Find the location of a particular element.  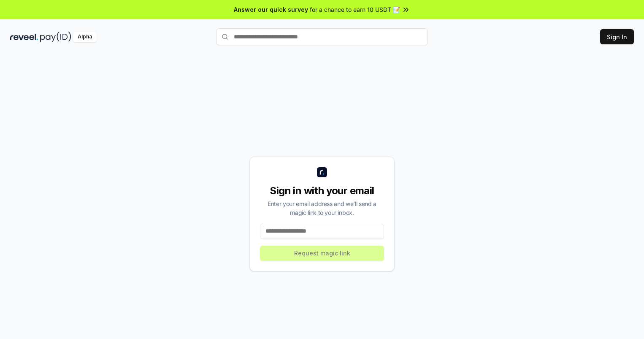

div: Enter your email address and we’ll send a magic link to your inbox. is located at coordinates (322, 208).